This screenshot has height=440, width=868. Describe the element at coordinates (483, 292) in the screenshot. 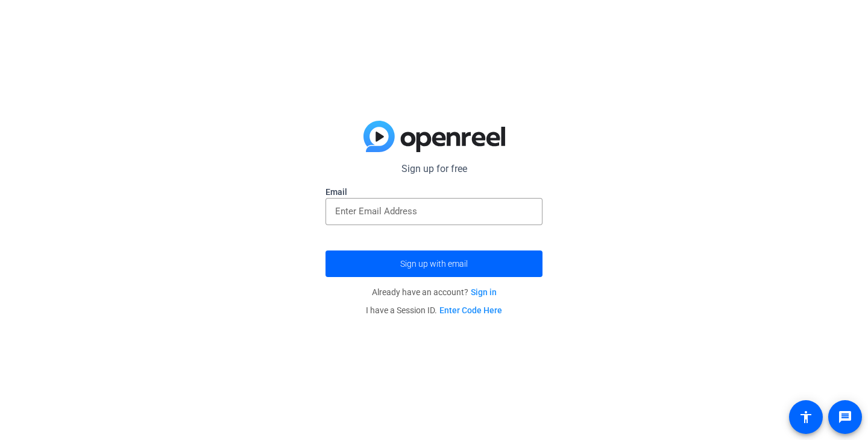

I see `a: Sign in` at that location.